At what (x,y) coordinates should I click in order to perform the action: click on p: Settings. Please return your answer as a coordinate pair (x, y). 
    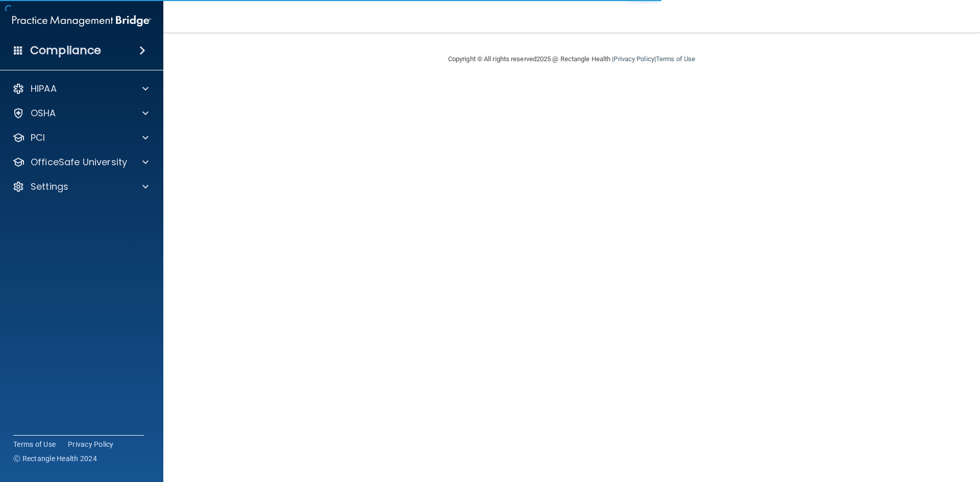
    Looking at the image, I should click on (49, 187).